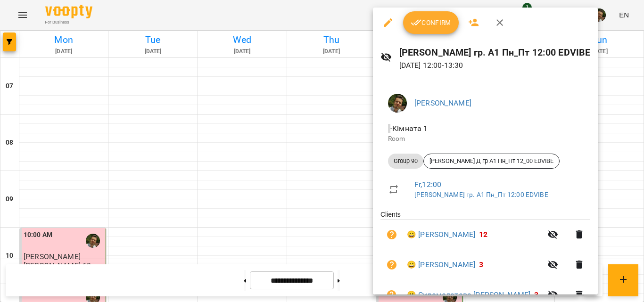 The width and height of the screenshot is (644, 302). I want to click on button: Confirm, so click(431, 23).